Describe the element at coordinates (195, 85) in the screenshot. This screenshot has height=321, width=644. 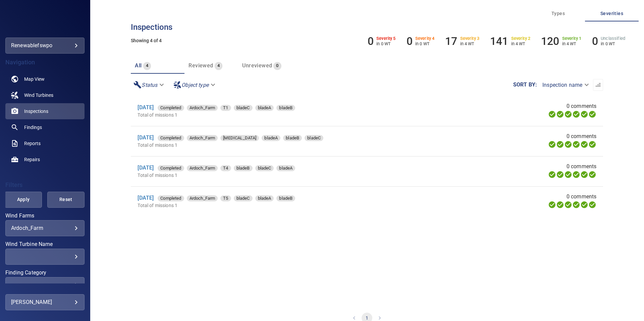
I see `div: Object type` at that location.